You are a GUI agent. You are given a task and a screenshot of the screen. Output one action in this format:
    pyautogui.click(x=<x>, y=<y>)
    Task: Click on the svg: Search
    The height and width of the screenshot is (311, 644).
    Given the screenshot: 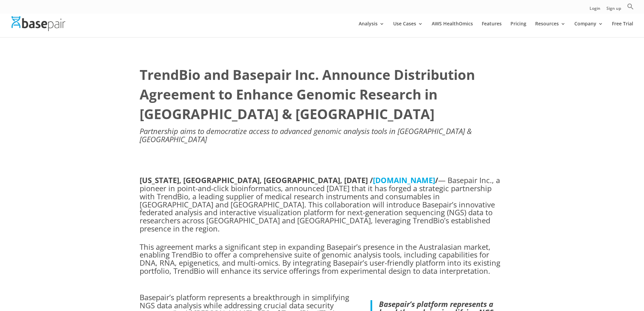 What is the action you would take?
    pyautogui.click(x=631, y=6)
    